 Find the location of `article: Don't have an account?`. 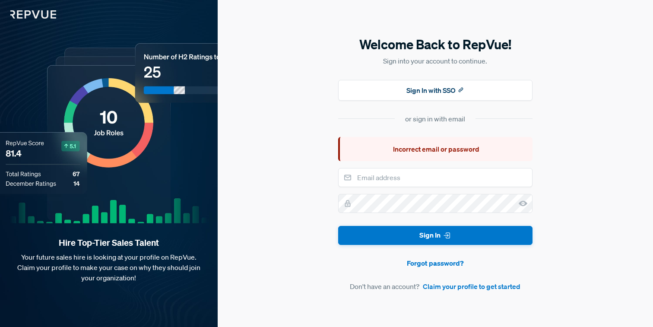

article: Don't have an account? is located at coordinates (435, 286).